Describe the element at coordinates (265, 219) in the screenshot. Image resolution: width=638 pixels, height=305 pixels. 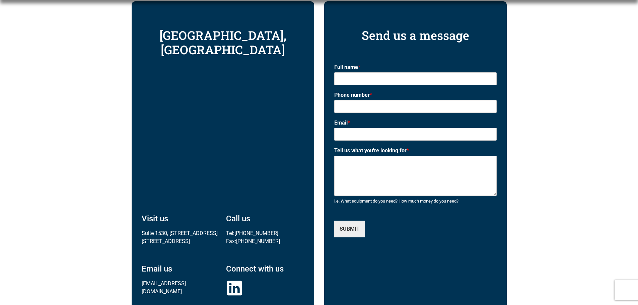
I see `h4: Call us` at that location.